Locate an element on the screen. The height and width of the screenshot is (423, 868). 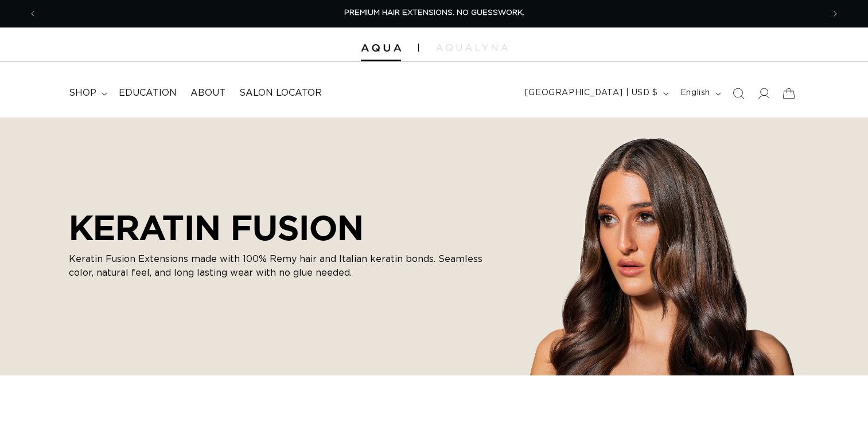
span: PREMIUM HAIR EXTENSIONS. NO GUESSWORK. is located at coordinates (434, 12).